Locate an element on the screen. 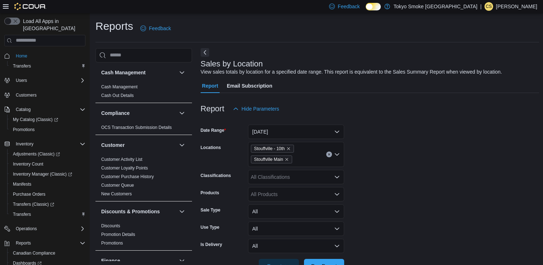  button: Compliance is located at coordinates (182, 113).